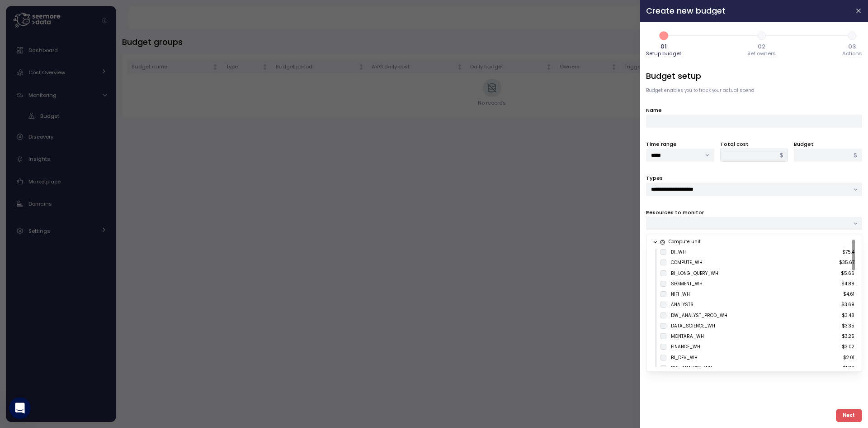  What do you see at coordinates (661, 144) in the screenshot?
I see `label: Time range` at bounding box center [661, 144].